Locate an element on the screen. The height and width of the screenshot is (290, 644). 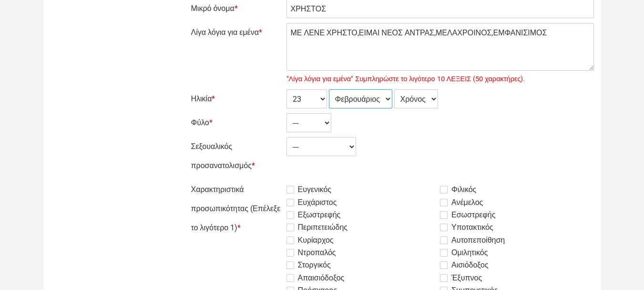
label: Έξυπνος is located at coordinates (461, 277).